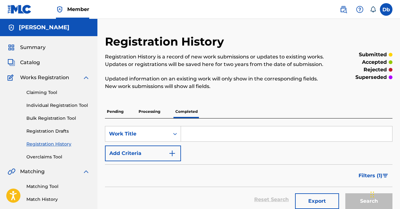  Describe the element at coordinates (359, 9) in the screenshot. I see `div: Help` at that location.